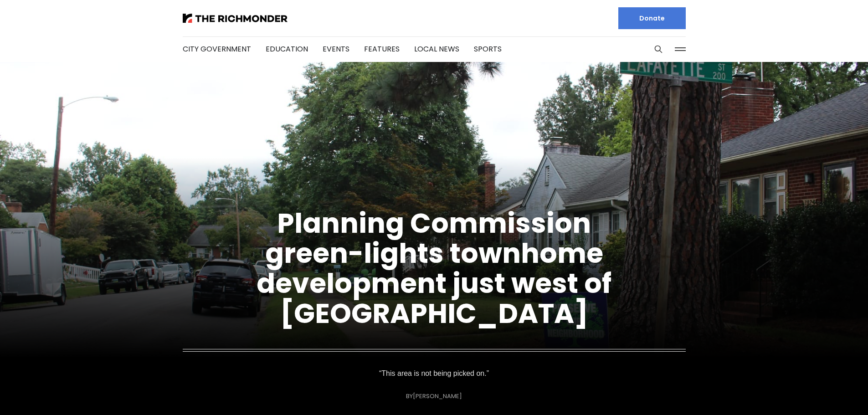 The image size is (868, 415). I want to click on a: Features, so click(382, 49).